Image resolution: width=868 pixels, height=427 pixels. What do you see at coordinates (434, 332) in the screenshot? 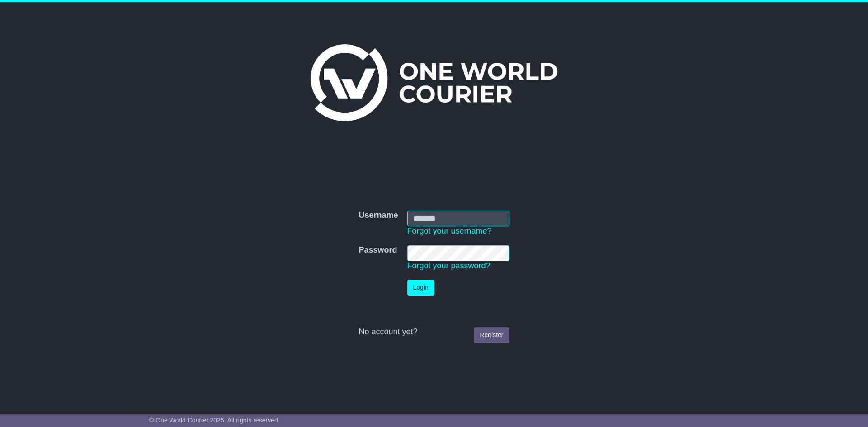
I see `div: No account yet?` at bounding box center [434, 332].